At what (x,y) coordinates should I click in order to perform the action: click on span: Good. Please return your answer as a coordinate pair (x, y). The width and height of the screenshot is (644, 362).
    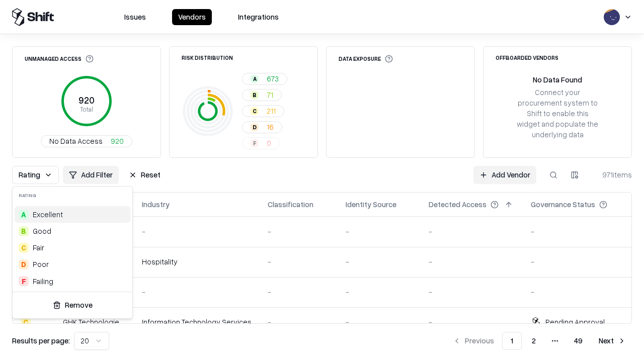
    Looking at the image, I should click on (42, 231).